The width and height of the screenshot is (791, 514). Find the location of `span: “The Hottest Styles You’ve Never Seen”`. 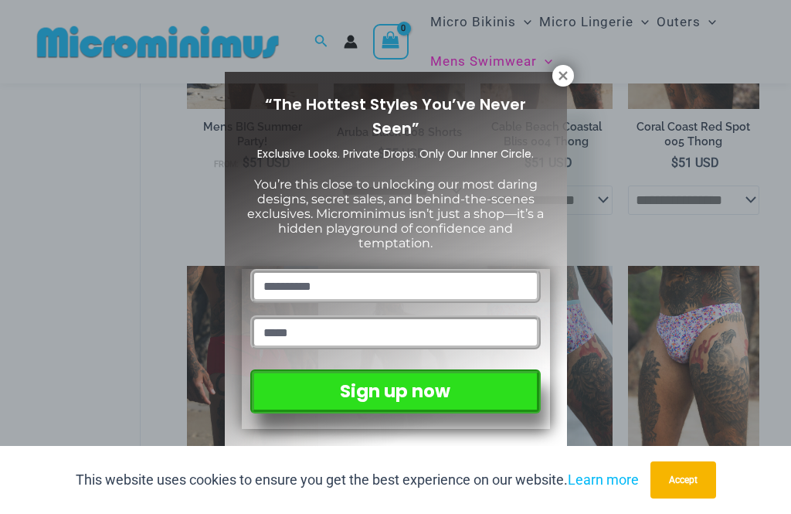

span: “The Hottest Styles You’ve Never Seen” is located at coordinates (395, 116).